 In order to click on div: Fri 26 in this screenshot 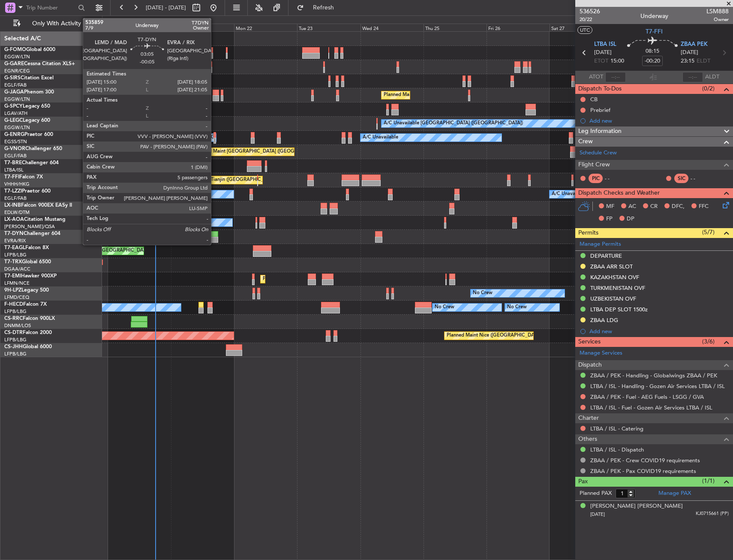, I will do `click(518, 27)`.